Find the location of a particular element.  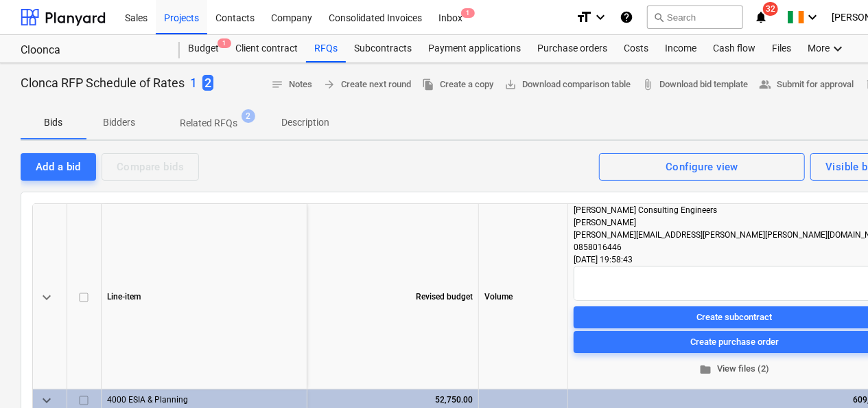

span: file_copy is located at coordinates (428, 85).